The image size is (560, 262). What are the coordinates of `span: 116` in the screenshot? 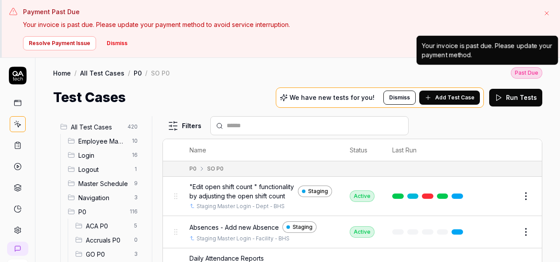 It's located at (134, 212).